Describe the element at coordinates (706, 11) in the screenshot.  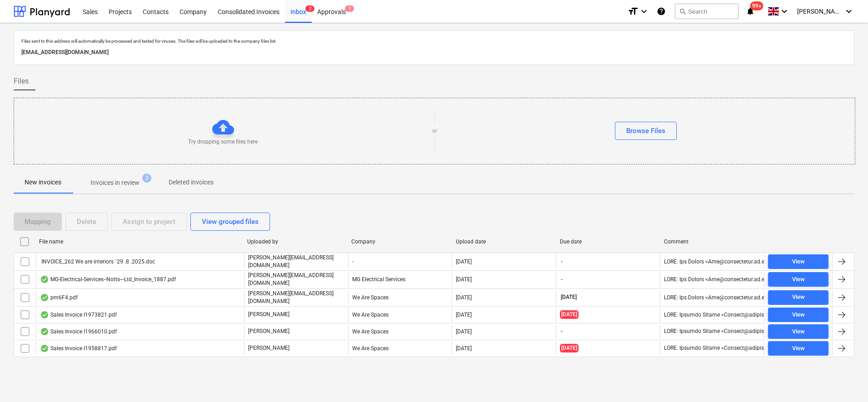
I see `button: Search` at that location.